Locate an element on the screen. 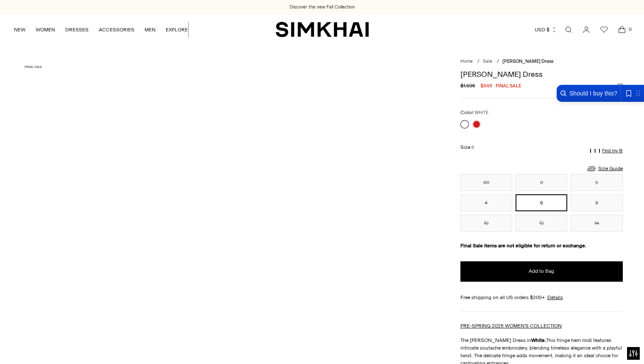 The height and width of the screenshot is (364, 644). button: 8 is located at coordinates (597, 203).